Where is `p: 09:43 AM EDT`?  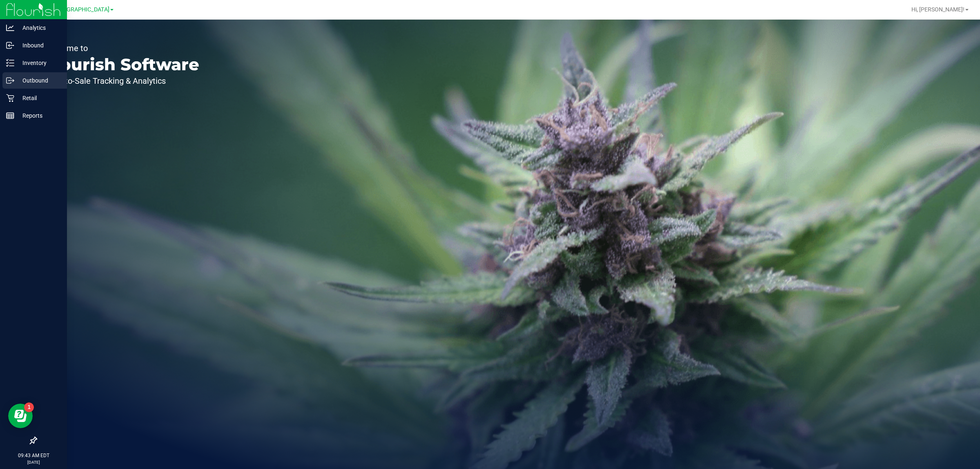 p: 09:43 AM EDT is located at coordinates (33, 455).